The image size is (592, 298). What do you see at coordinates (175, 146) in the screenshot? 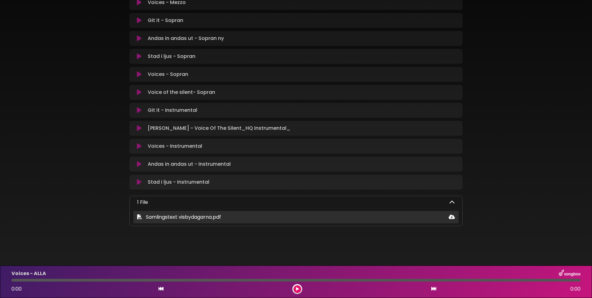
I see `p: Voices - Instrumental` at bounding box center [175, 146].